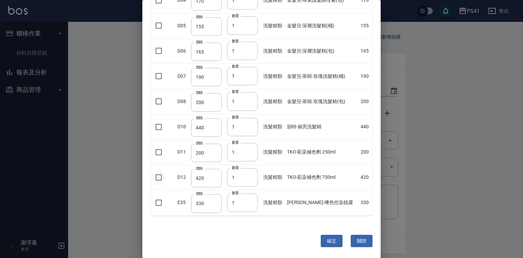 This screenshot has height=258, width=523. Describe the element at coordinates (366, 177) in the screenshot. I see `td: 420` at that location.